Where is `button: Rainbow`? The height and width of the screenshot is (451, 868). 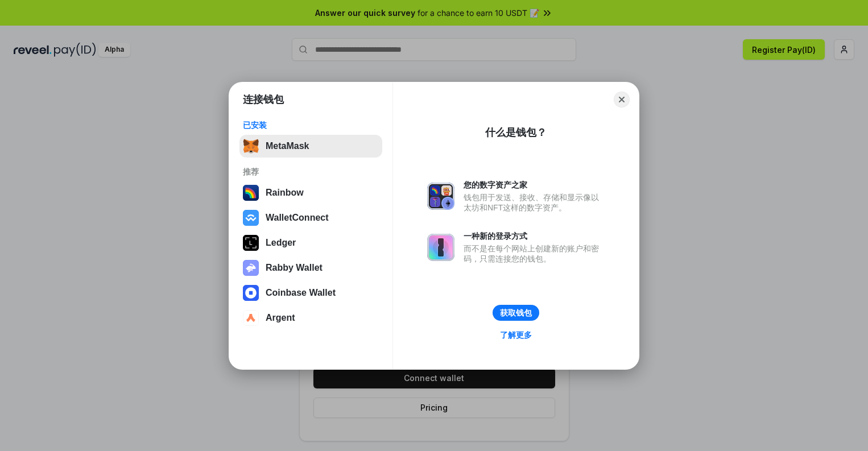
button: Rainbow is located at coordinates (311, 193).